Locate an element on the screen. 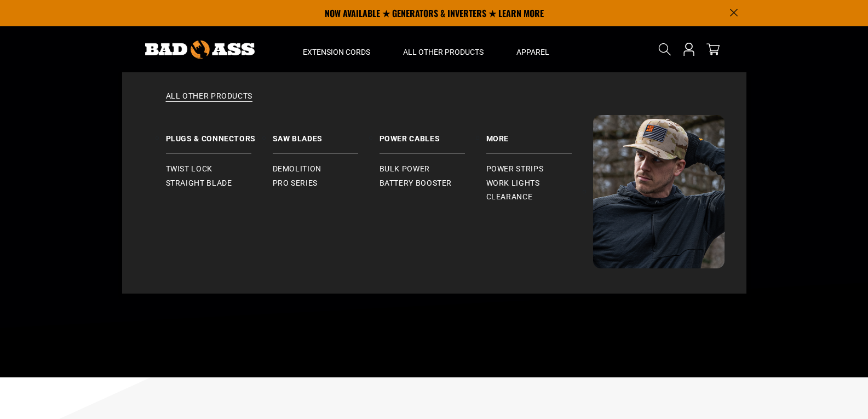 Image resolution: width=868 pixels, height=419 pixels. a: All Other Products is located at coordinates (434, 103).